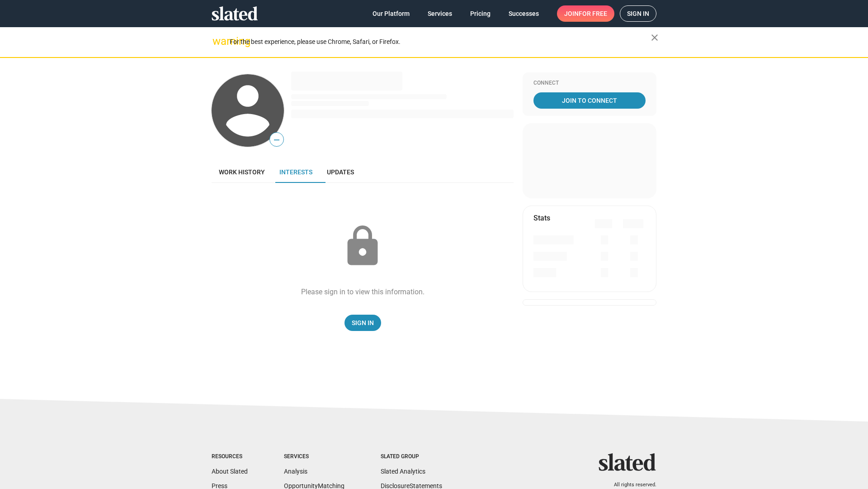 This screenshot has width=868, height=489. Describe the element at coordinates (296, 172) in the screenshot. I see `span: Interests` at that location.